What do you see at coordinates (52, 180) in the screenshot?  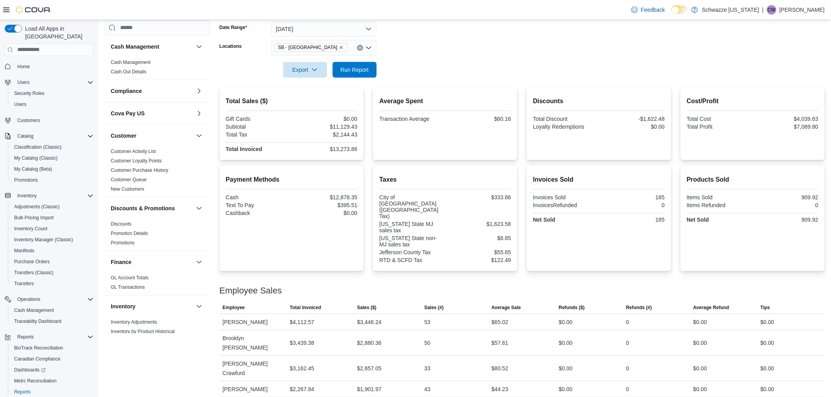 I see `span: Promotions` at bounding box center [52, 180].